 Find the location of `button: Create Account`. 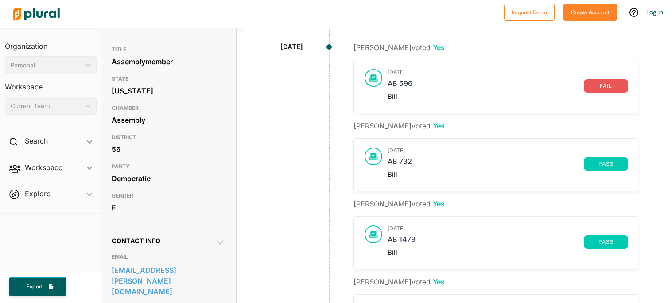

button: Create Account is located at coordinates (590, 12).